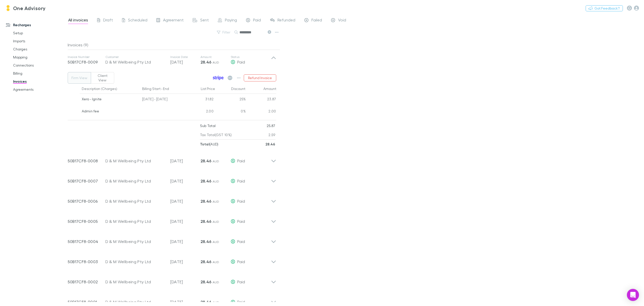  Describe the element at coordinates (87, 62) in the screenshot. I see `p: 50B17CF8-0009` at that location.